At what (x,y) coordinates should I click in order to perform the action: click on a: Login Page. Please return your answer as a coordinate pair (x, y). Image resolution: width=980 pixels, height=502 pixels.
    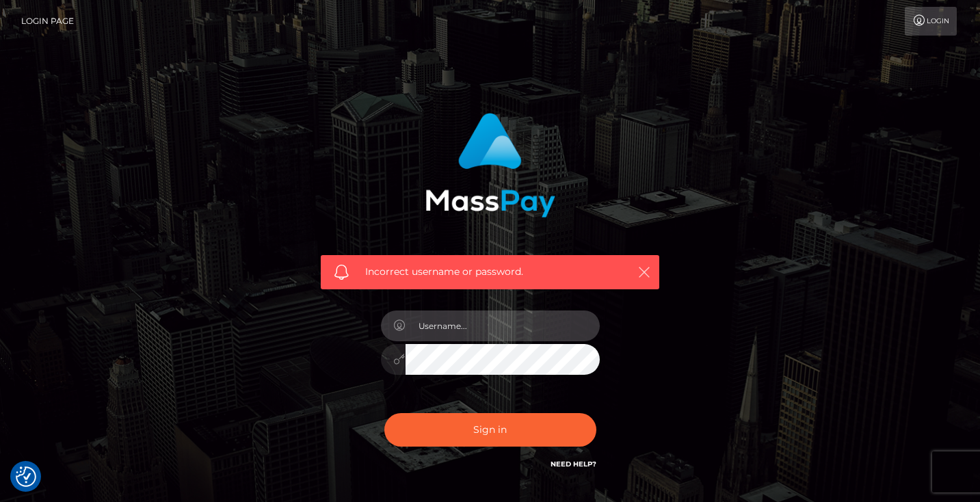
    Looking at the image, I should click on (47, 22).